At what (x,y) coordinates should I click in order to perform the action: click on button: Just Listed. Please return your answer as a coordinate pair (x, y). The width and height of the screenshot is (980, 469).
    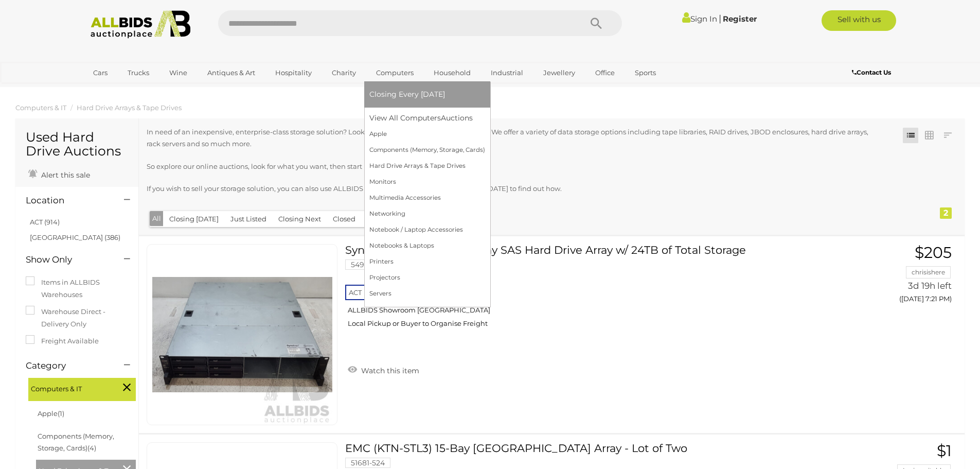
    Looking at the image, I should click on (249, 219).